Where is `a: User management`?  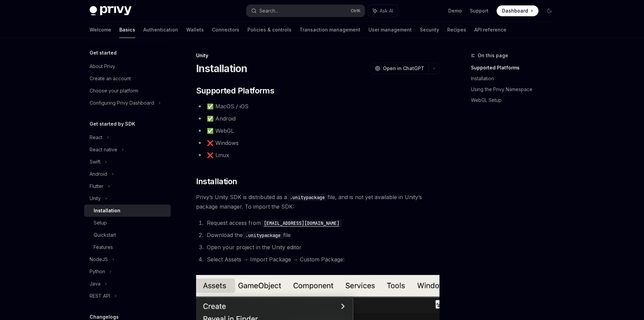
a: User management is located at coordinates (390, 30).